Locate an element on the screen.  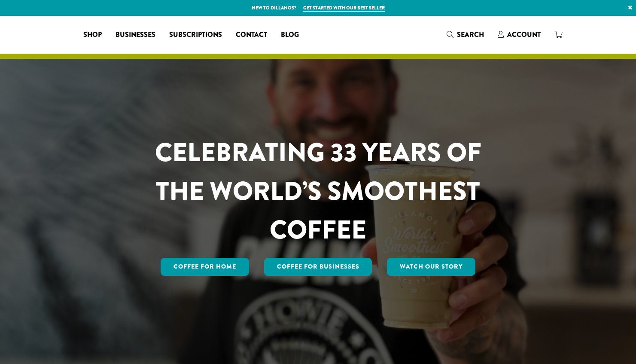
span: Account is located at coordinates (524, 34).